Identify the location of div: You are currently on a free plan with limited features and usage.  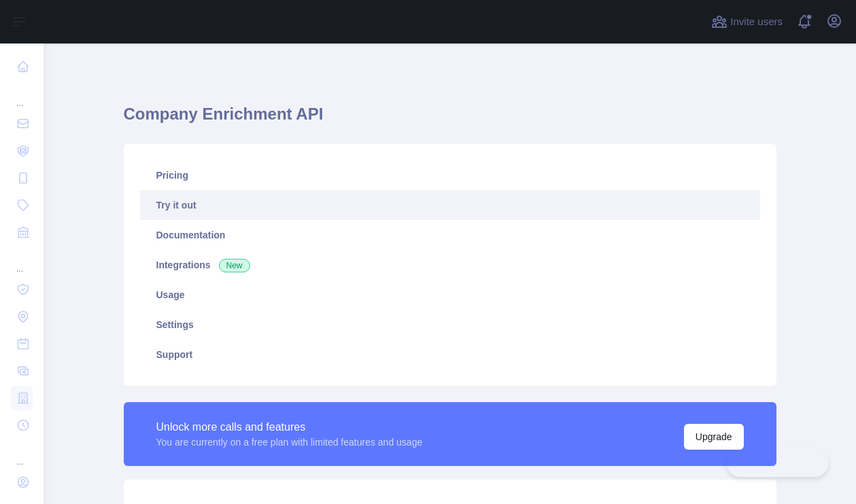
(289, 442).